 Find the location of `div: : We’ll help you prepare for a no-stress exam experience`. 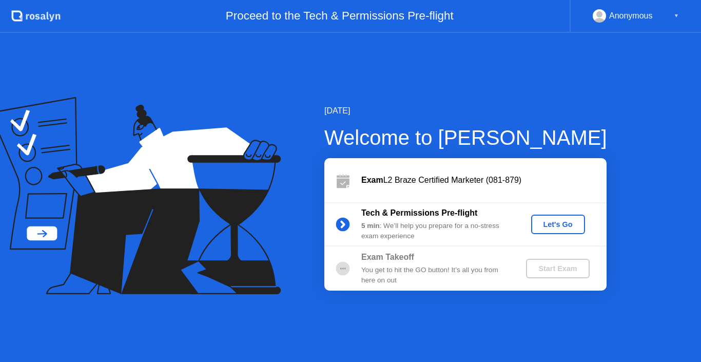

div: : We’ll help you prepare for a no-stress exam experience is located at coordinates (435, 231).